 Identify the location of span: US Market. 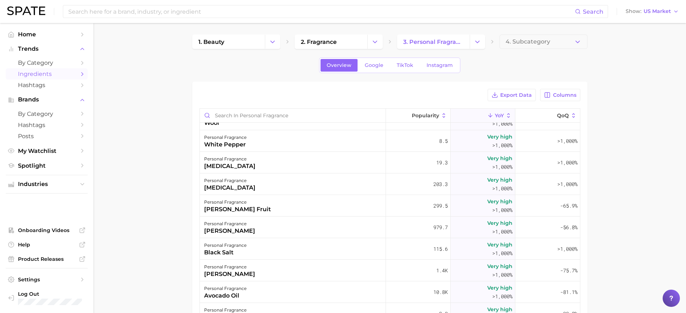
(657, 11).